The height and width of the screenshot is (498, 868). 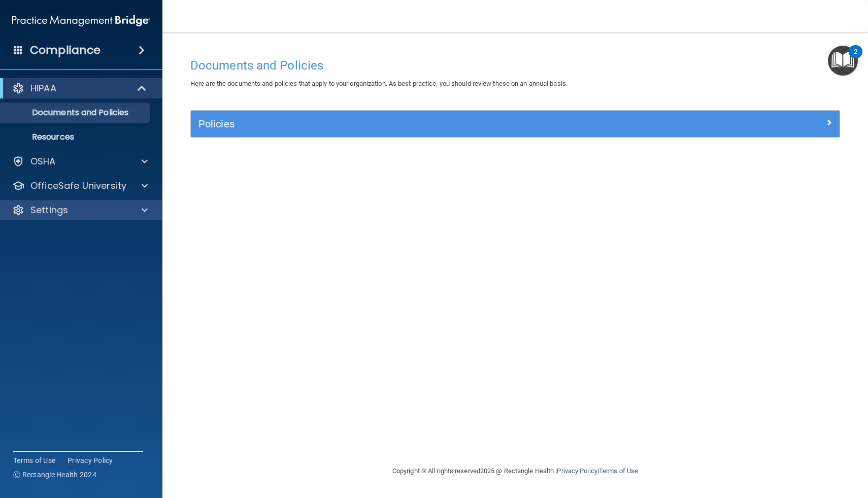 What do you see at coordinates (516, 124) in the screenshot?
I see `a: Policies` at bounding box center [516, 124].